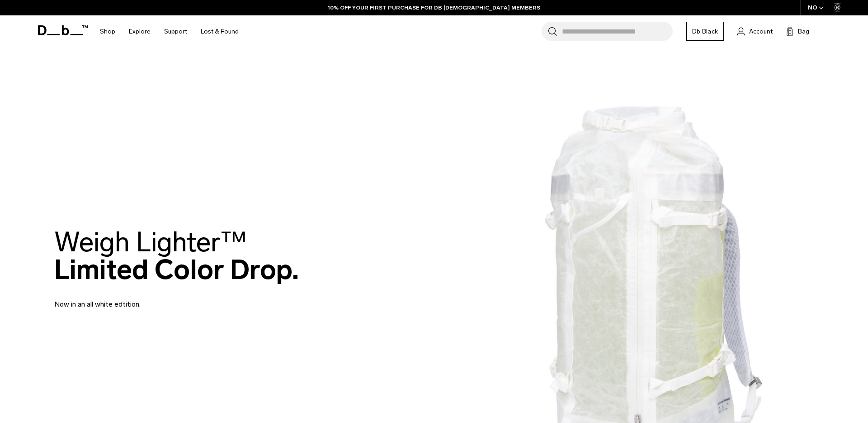 The height and width of the screenshot is (423, 868). Describe the element at coordinates (761, 31) in the screenshot. I see `span: Account` at that location.